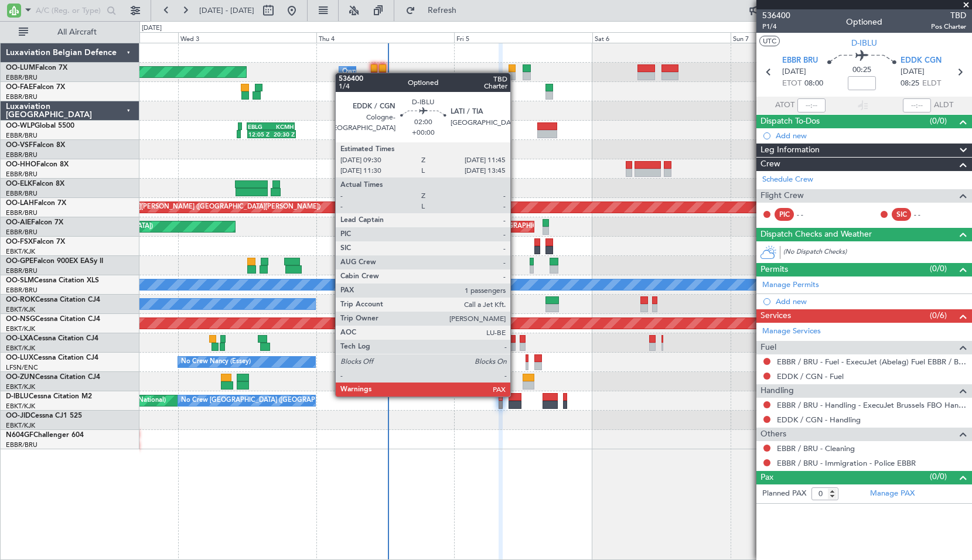 This screenshot has height=560, width=972. What do you see at coordinates (811, 376) in the screenshot?
I see `a: EDDK / CGN - Fuel` at bounding box center [811, 376].